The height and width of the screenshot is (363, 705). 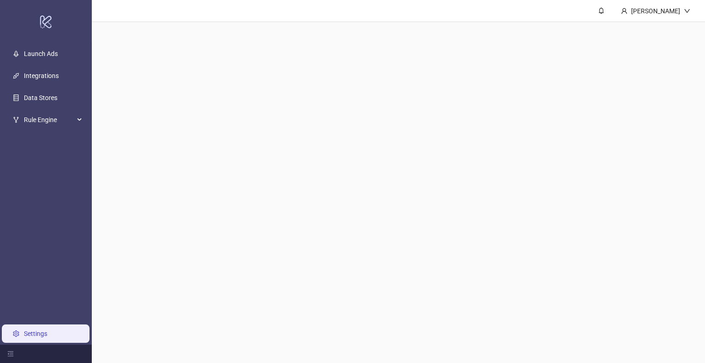 I want to click on span: bell, so click(x=601, y=11).